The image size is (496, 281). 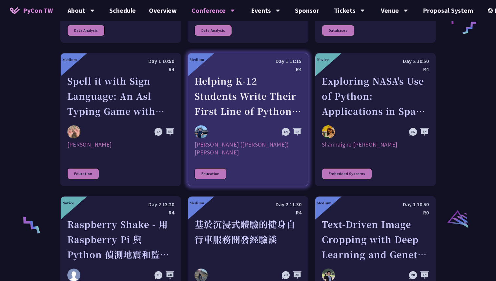 What do you see at coordinates (338, 31) in the screenshot?
I see `div: Databases` at bounding box center [338, 31].